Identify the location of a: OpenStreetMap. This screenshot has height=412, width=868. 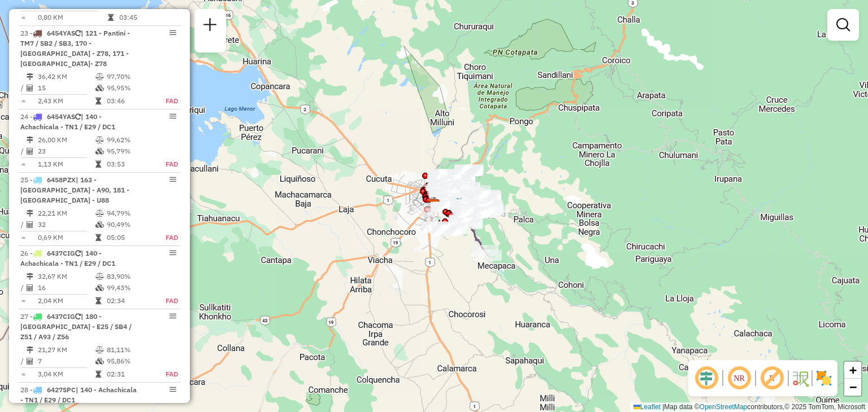
(723, 407).